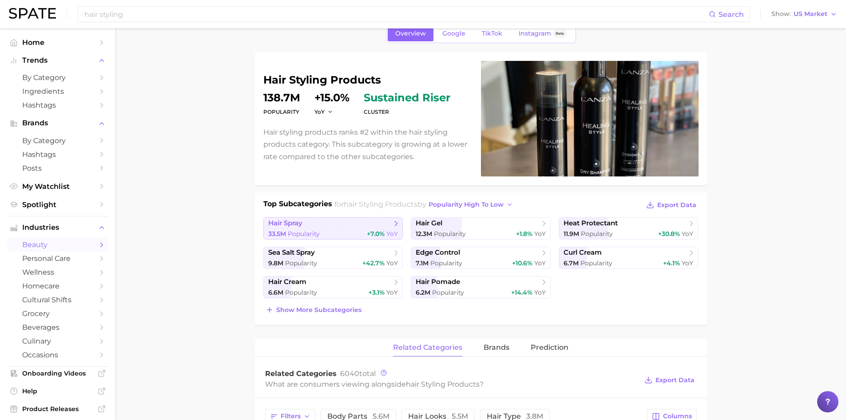 This screenshot has width=846, height=420. I want to click on span: Product Releases, so click(58, 408).